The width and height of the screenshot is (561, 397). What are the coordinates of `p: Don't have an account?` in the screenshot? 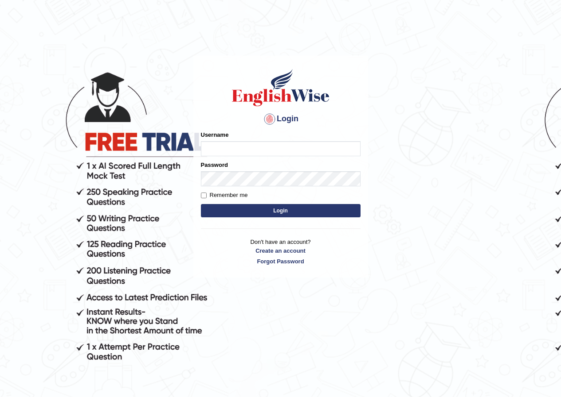 It's located at (280, 252).